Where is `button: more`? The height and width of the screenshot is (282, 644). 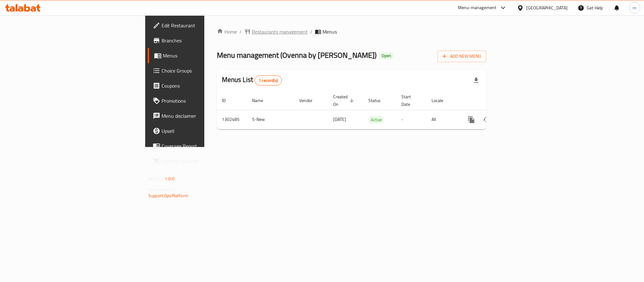 button: more is located at coordinates (471, 120).